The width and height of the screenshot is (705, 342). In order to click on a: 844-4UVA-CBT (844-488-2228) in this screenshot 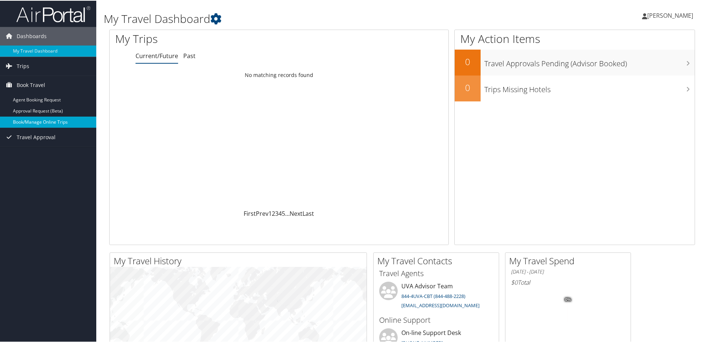, I will do `click(433, 295)`.